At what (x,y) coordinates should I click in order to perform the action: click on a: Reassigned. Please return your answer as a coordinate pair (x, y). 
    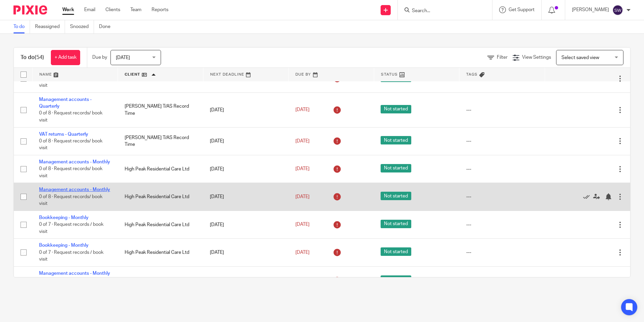
    Looking at the image, I should click on (50, 26).